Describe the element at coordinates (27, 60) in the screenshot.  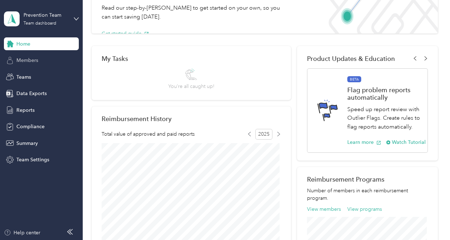
I see `span: Members` at that location.